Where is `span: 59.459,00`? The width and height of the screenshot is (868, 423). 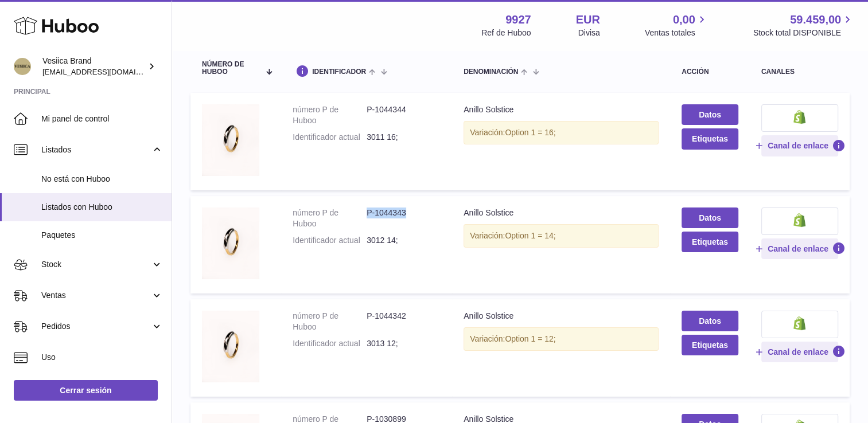
span: 59.459,00 is located at coordinates (815, 20).